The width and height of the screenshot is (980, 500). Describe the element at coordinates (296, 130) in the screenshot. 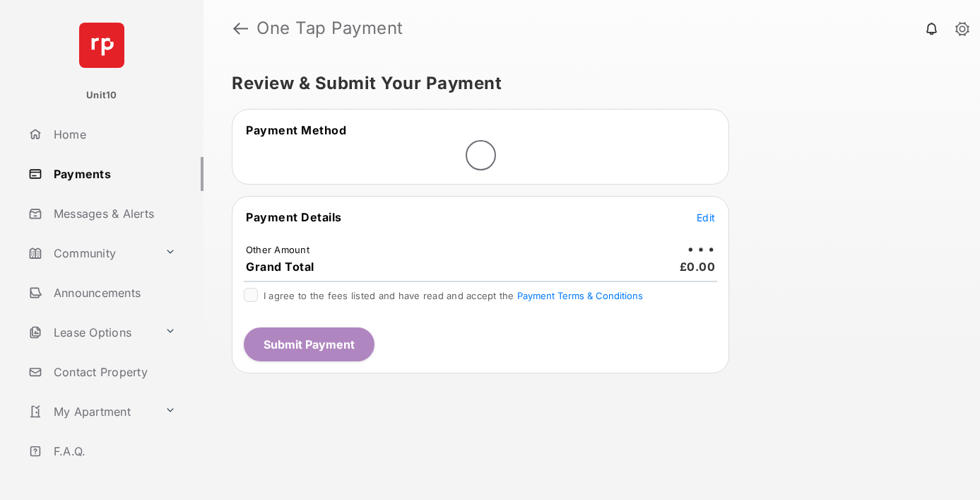

I see `span: Payment Method` at that location.